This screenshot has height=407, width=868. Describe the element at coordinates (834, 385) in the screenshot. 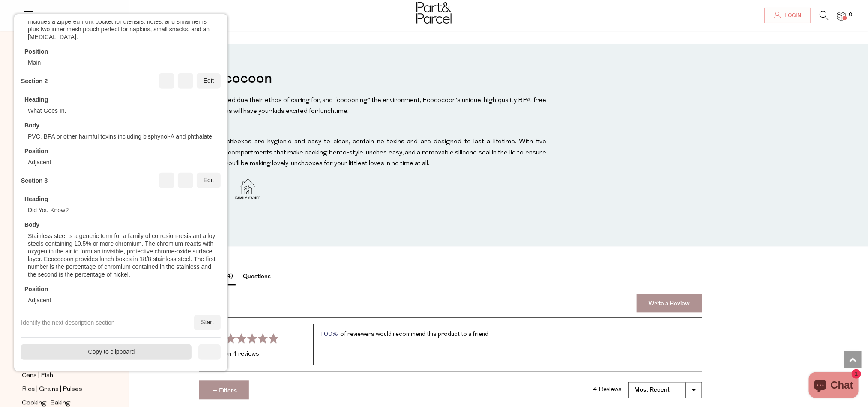

I see `inbox-online-store-chat: Shopify online store chat` at that location.